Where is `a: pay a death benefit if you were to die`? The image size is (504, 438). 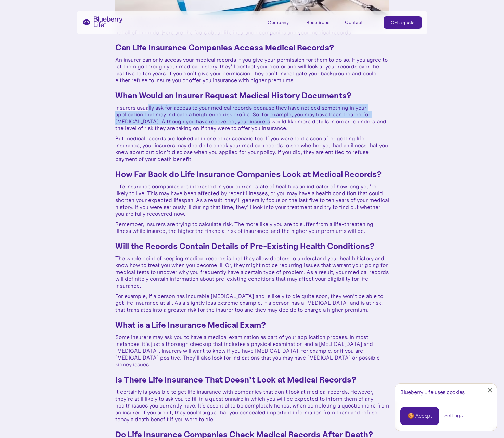 a: pay a death benefit if you were to die is located at coordinates (166, 419).